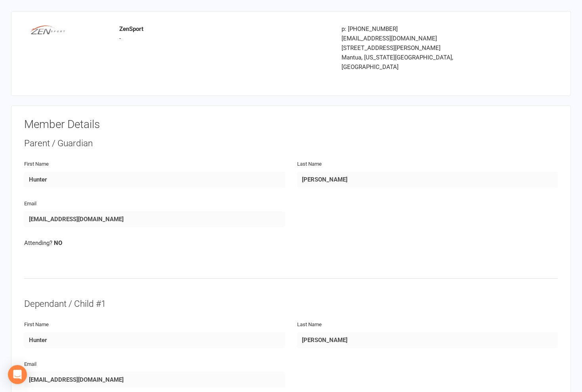 This screenshot has height=392, width=582. I want to click on img: logo.png, so click(48, 30).